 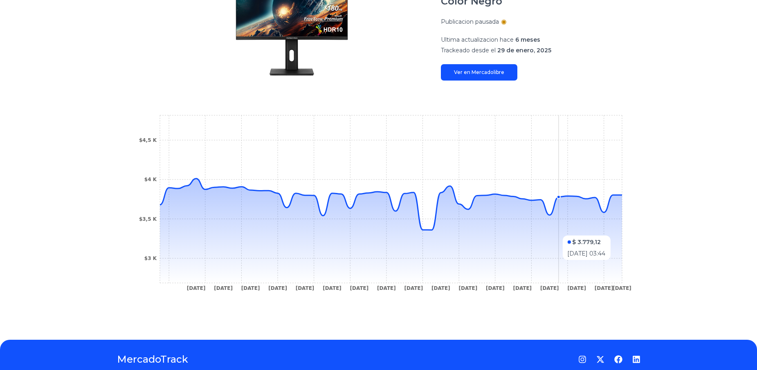 I want to click on a: Instagram, so click(x=582, y=359).